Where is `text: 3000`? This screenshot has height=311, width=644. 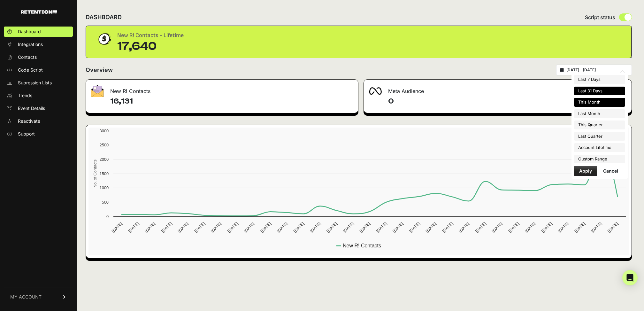
text: 3000 is located at coordinates (104, 131).